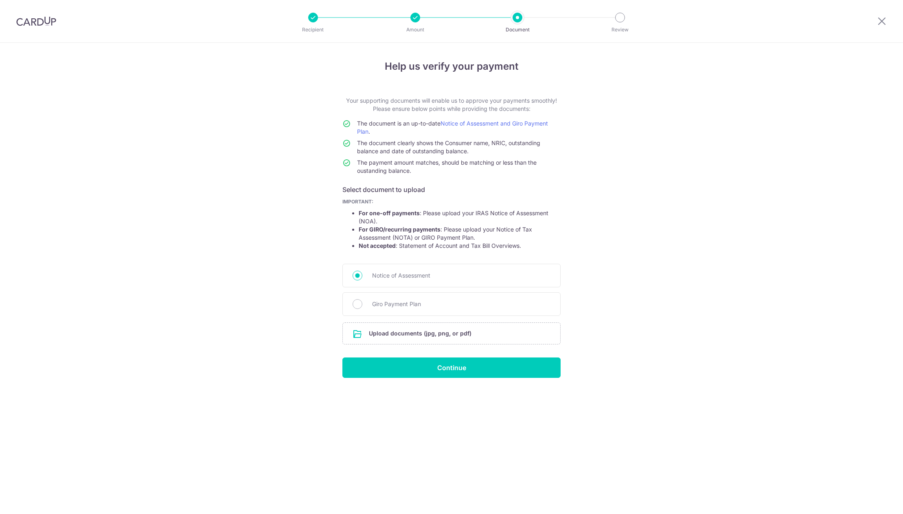 The height and width of the screenshot is (514, 903). I want to click on strong: For GIRO/recurring payments, so click(400, 229).